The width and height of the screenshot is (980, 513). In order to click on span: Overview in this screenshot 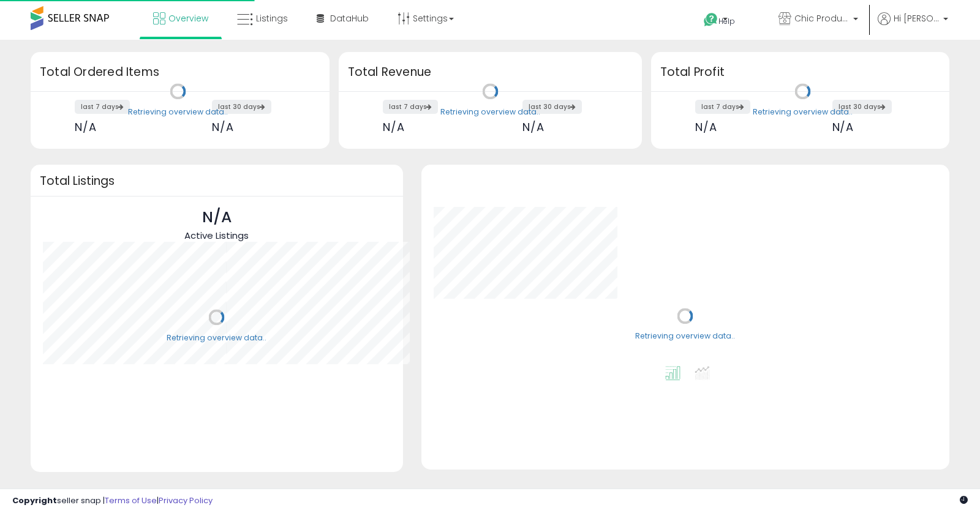, I will do `click(188, 18)`.